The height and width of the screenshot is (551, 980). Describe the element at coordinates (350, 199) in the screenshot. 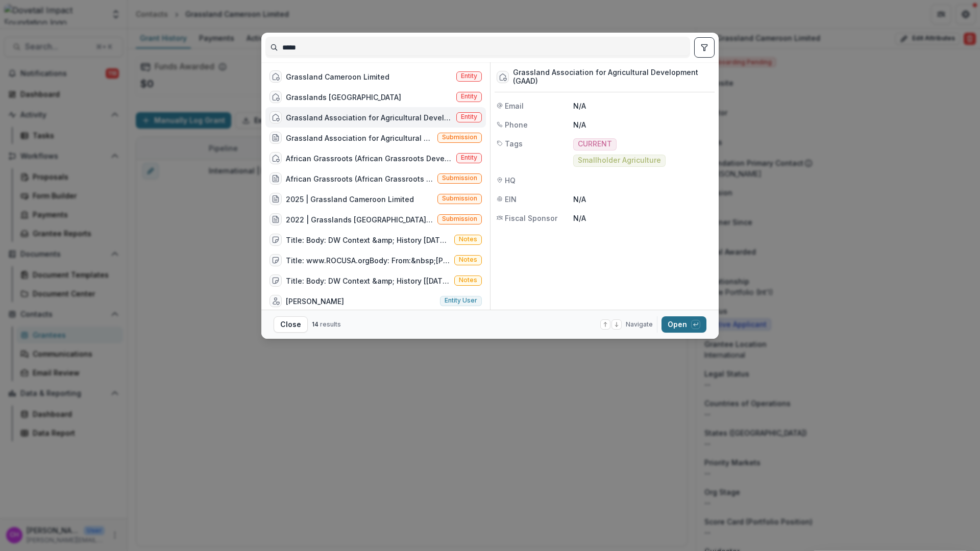

I see `div: 2025 | Grassland Cameroon Limited` at that location.